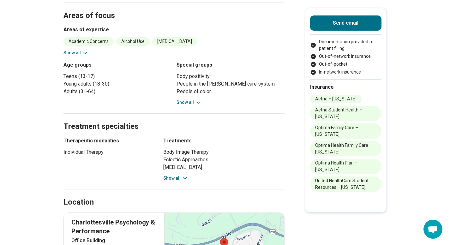 This screenshot has width=450, height=245. What do you see at coordinates (118, 84) in the screenshot?
I see `li: Young adults (18-30)` at bounding box center [118, 84].